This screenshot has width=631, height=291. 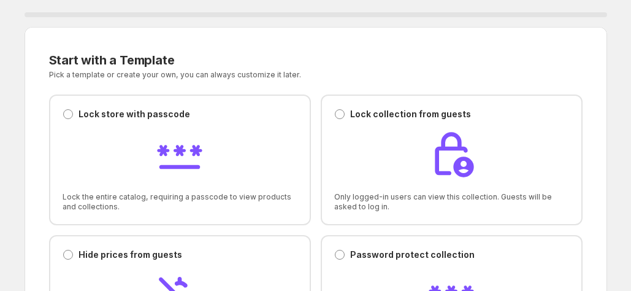 I want to click on p: Lock store with passcode, so click(x=134, y=114).